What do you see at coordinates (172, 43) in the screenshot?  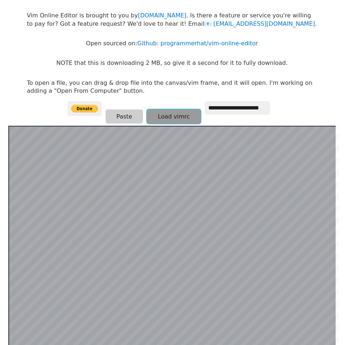 I see `p: Open sourced on:` at bounding box center [172, 43].